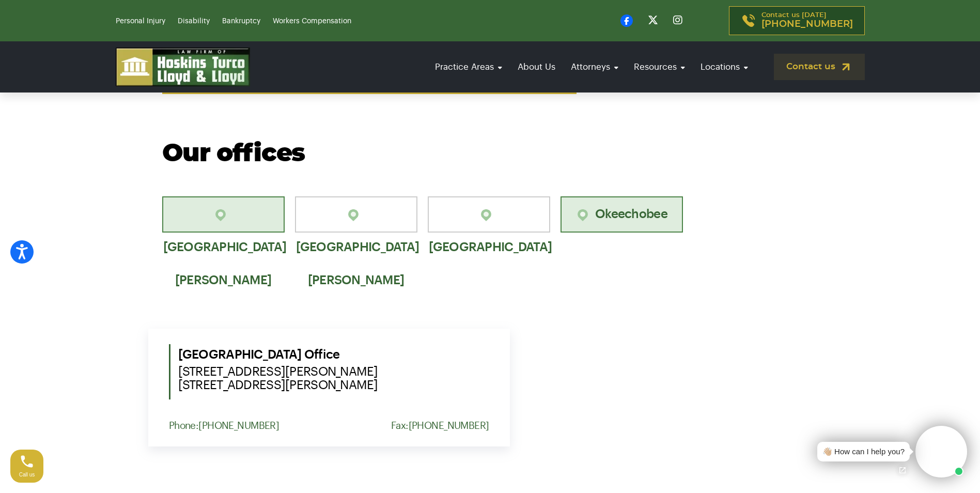 This screenshot has width=980, height=493. What do you see at coordinates (490, 154) in the screenshot?
I see `h2: Our offices` at bounding box center [490, 154].